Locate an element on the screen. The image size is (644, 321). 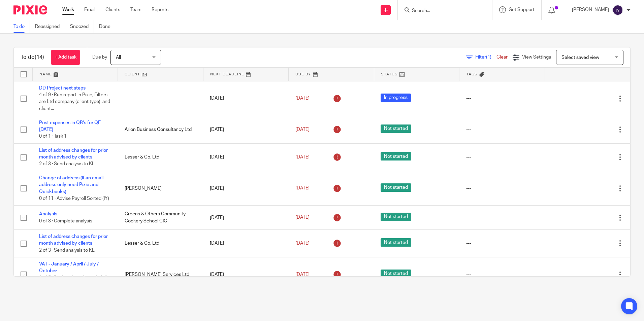
span: All is located at coordinates (118, 58).